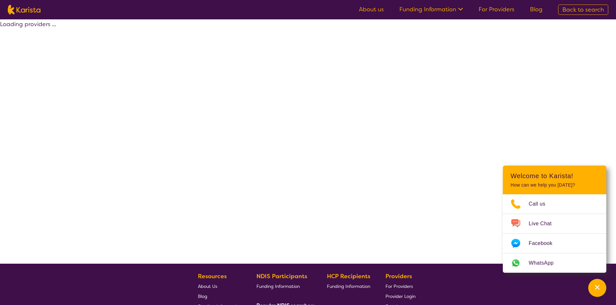 The height and width of the screenshot is (305, 616). What do you see at coordinates (597, 288) in the screenshot?
I see `button: Channel Menu` at bounding box center [597, 288].